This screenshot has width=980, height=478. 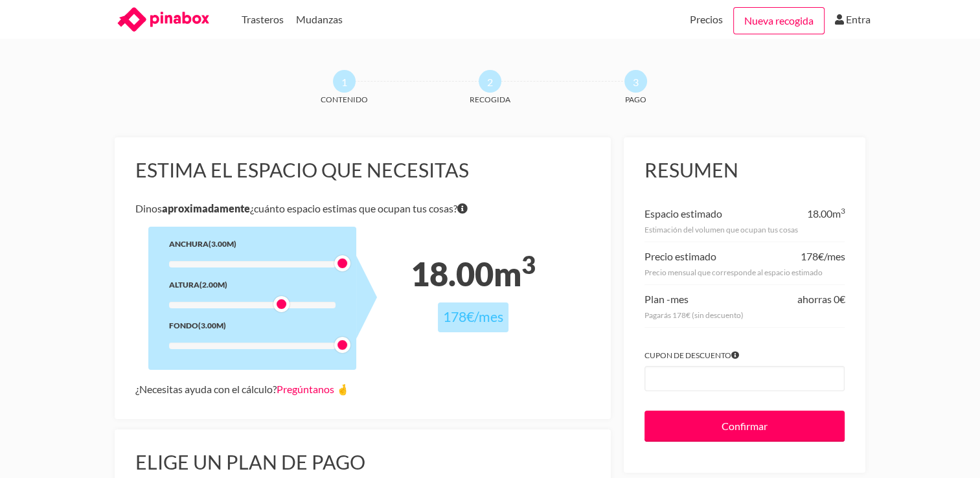 I want to click on div: Pagarás 178€ (sin descuento), so click(x=745, y=315).